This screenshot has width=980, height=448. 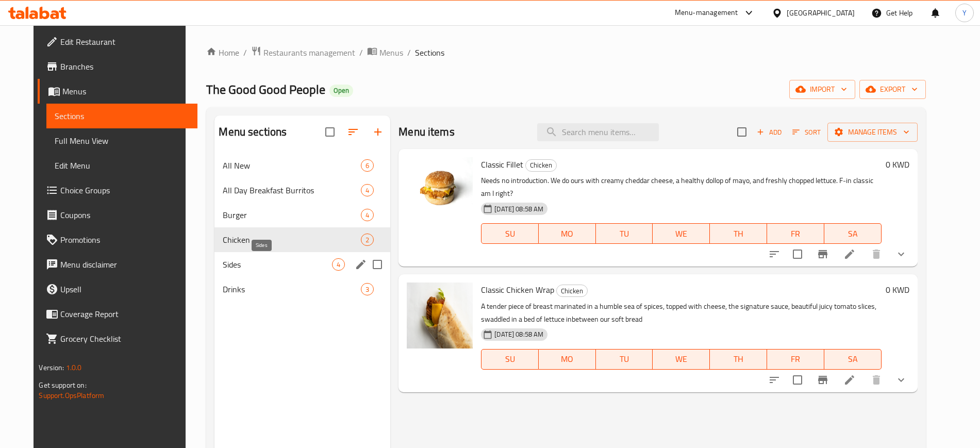 I want to click on span: 1.0.0, so click(x=74, y=368).